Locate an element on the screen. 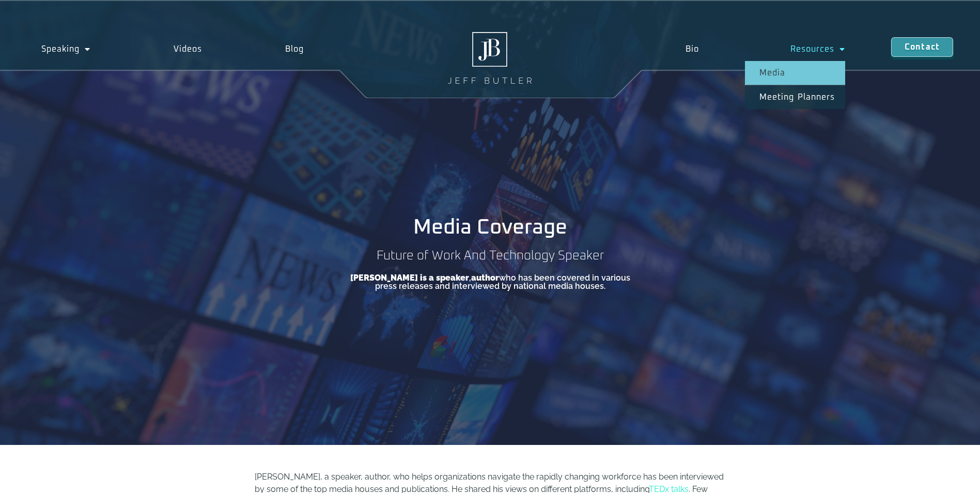  ul: Resources is located at coordinates (795, 85).